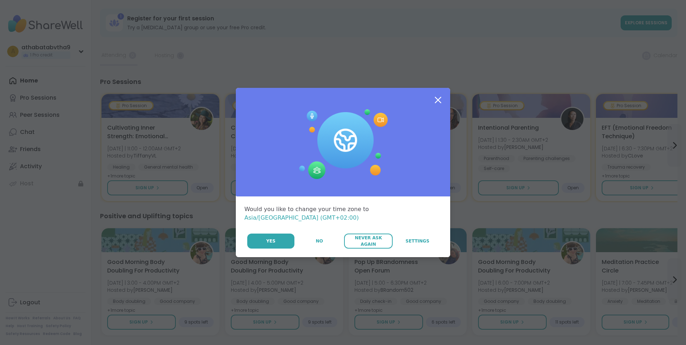 This screenshot has height=345, width=686. I want to click on button: No, so click(319, 241).